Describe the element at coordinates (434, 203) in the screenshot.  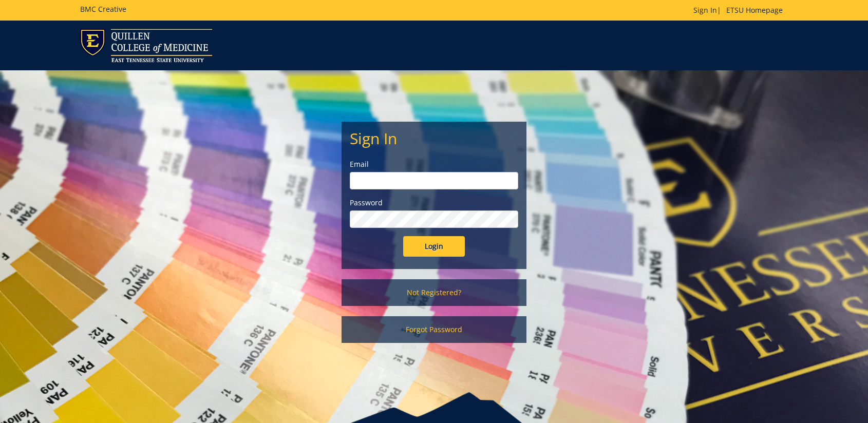
I see `label: Password` at that location.